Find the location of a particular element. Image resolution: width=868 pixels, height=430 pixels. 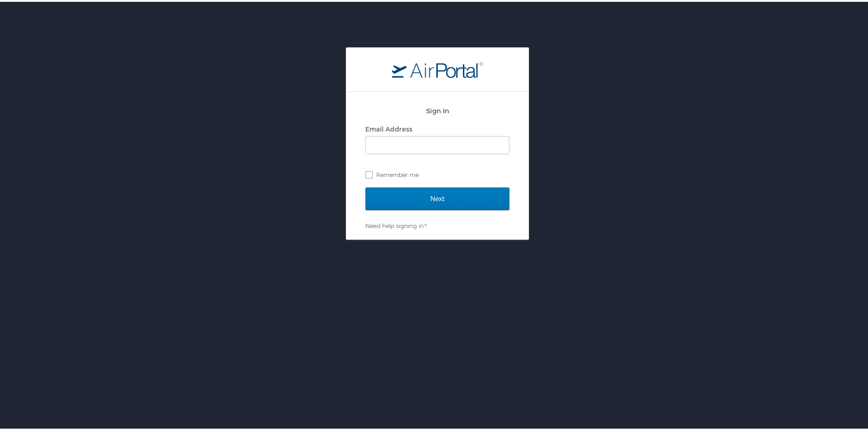

input: Next is located at coordinates (437, 197).